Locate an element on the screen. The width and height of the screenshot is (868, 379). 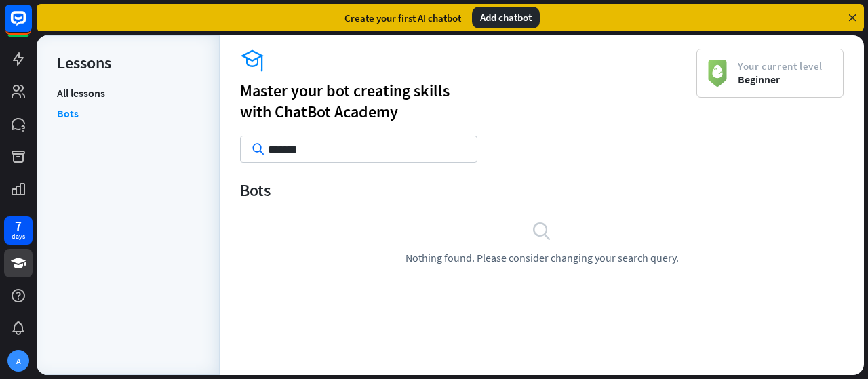
div: Create your first AI chatbot is located at coordinates (403, 18).